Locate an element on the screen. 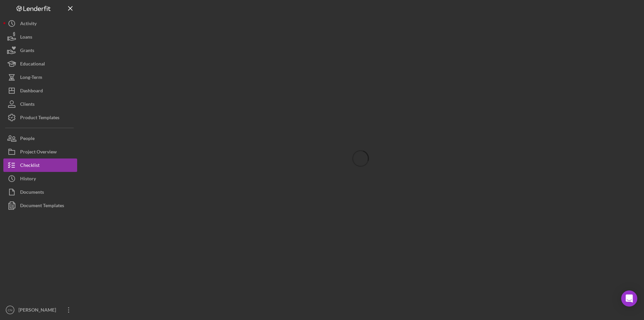 This screenshot has height=320, width=644. button: History is located at coordinates (40, 178).